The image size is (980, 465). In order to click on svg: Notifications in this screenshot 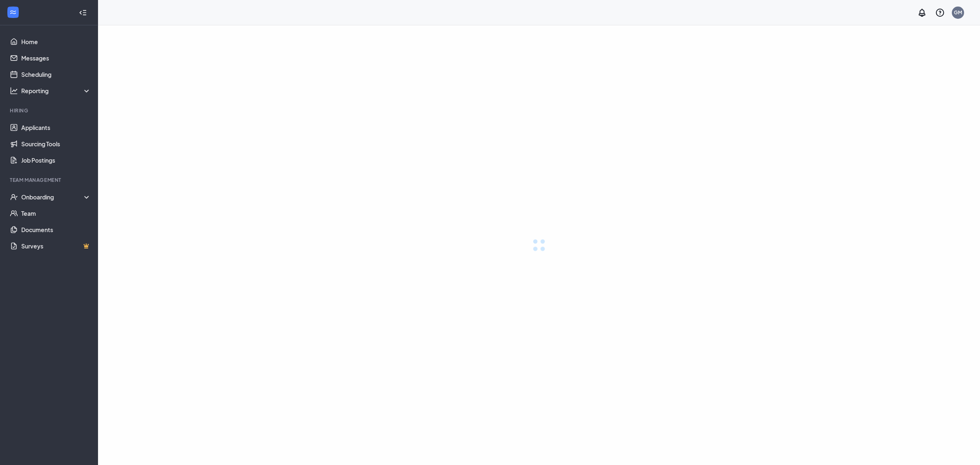, I will do `click(922, 13)`.